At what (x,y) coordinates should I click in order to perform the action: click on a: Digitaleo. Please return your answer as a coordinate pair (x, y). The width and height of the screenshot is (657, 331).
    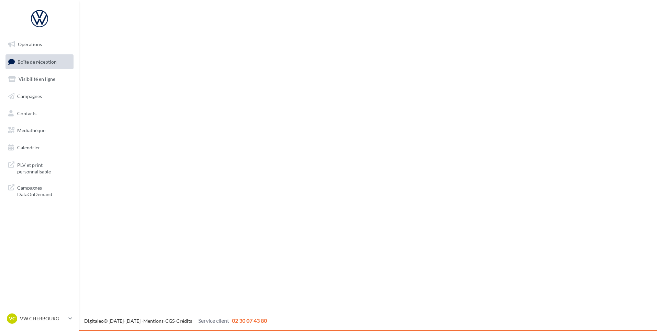
    Looking at the image, I should click on (94, 320).